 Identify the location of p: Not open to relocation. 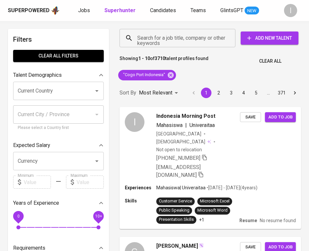
(179, 150).